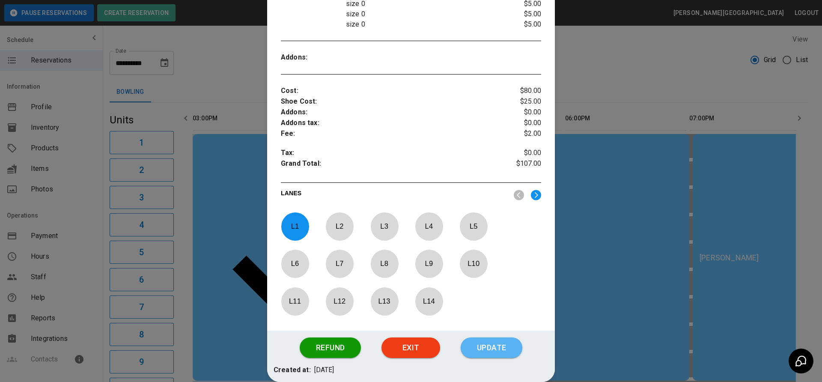 Image resolution: width=822 pixels, height=382 pixels. Describe the element at coordinates (384, 226) in the screenshot. I see `p: L 3` at that location.